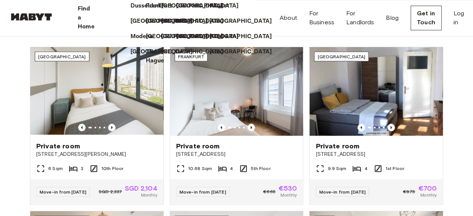 Image resolution: width=473 pixels, height=216 pixels. Describe the element at coordinates (360, 18) in the screenshot. I see `a: For Landlords` at that location.